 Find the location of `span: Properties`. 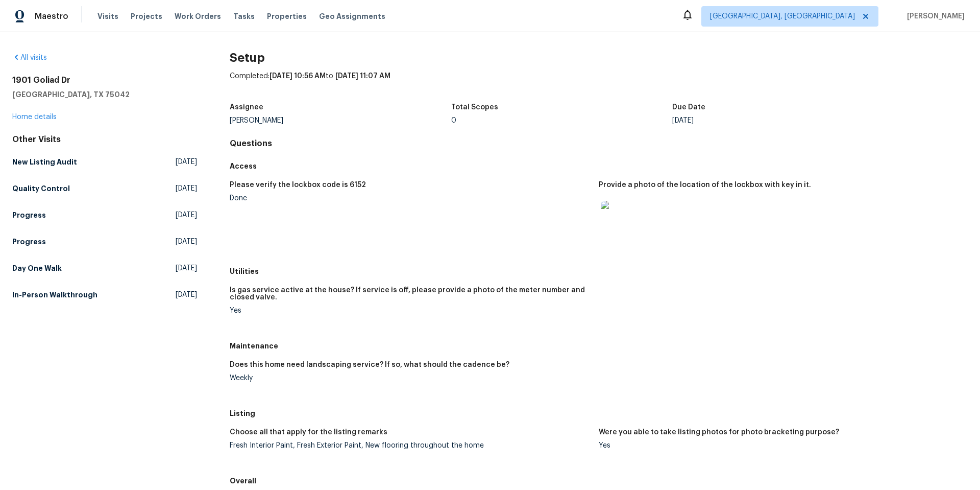

span: Properties is located at coordinates (287, 16).